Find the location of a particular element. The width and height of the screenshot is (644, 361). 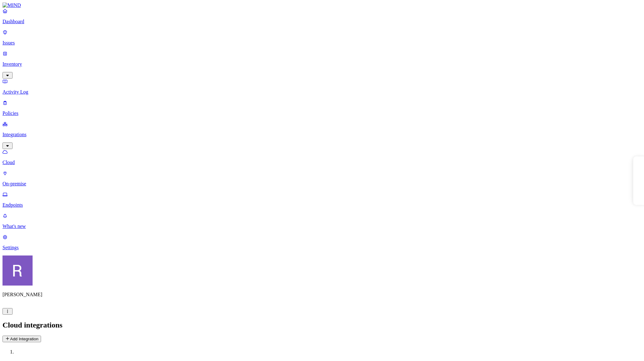

a: Activity Log is located at coordinates (322, 87).